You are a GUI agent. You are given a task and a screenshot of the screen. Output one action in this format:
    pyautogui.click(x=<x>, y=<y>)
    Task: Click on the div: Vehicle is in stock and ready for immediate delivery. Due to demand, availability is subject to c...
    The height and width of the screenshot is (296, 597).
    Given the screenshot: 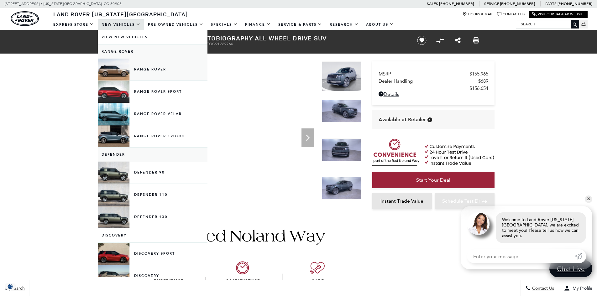 What is the action you would take?
    pyautogui.click(x=430, y=120)
    